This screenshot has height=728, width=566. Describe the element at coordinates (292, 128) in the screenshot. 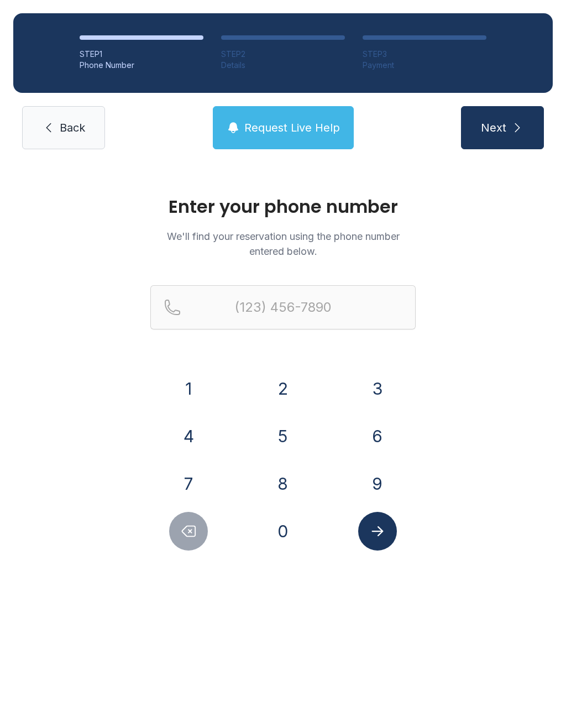

I see `span: Request Live Help` at that location.